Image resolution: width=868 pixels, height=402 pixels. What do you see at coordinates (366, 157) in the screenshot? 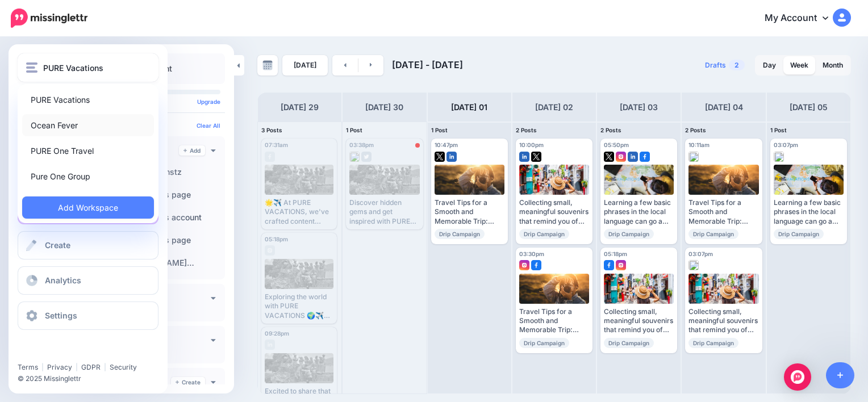
I see `img: twitter-grey-square.png` at bounding box center [366, 157].